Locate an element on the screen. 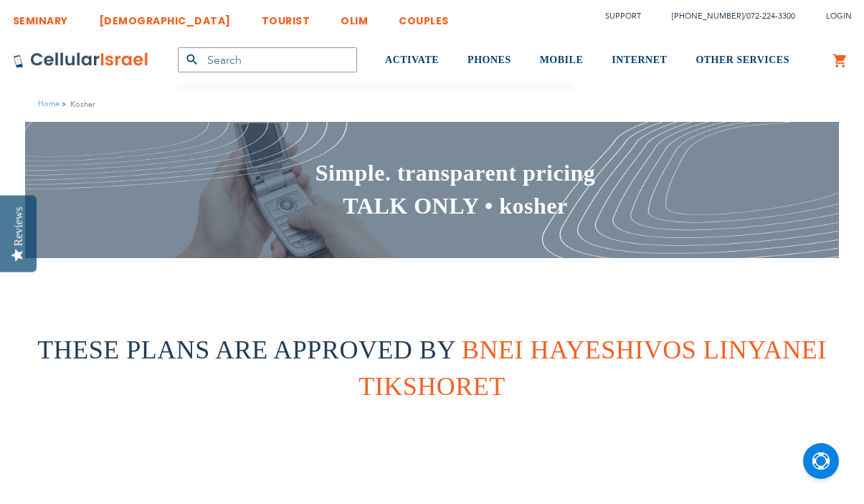  a: OTHER SERVICES is located at coordinates (742, 60).